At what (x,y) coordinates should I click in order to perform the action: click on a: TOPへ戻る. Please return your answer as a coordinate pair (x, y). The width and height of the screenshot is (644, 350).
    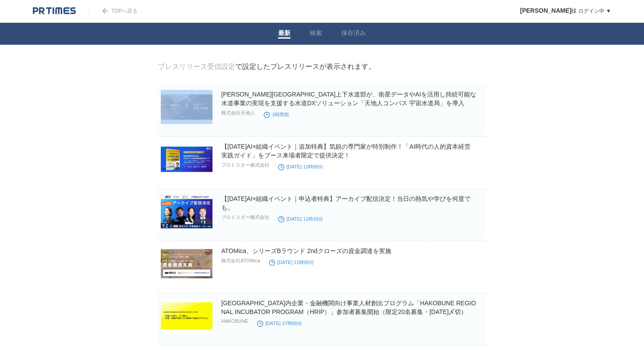
    Looking at the image, I should click on (113, 11).